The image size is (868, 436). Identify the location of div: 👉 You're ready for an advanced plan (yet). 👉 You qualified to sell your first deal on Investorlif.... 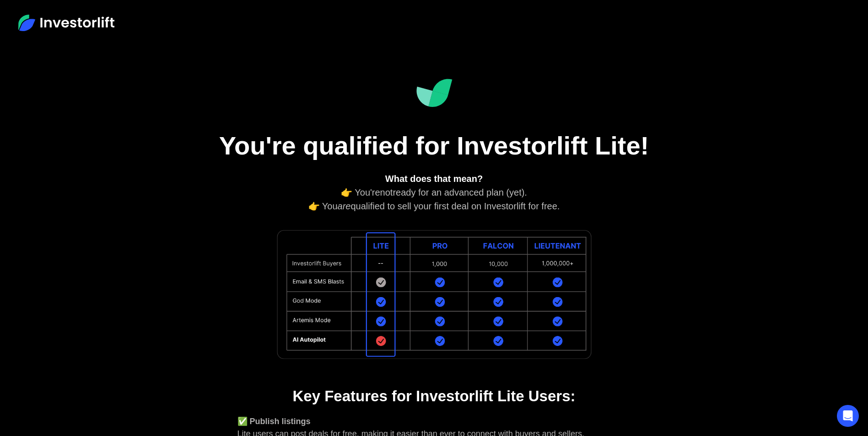
(434, 193).